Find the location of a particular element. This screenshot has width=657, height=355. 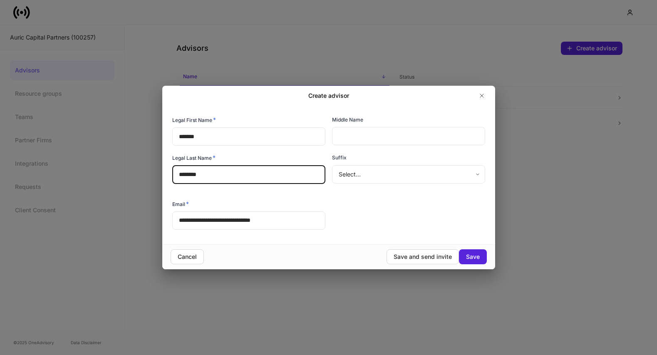

h6: Legal Last Name is located at coordinates (194, 158).